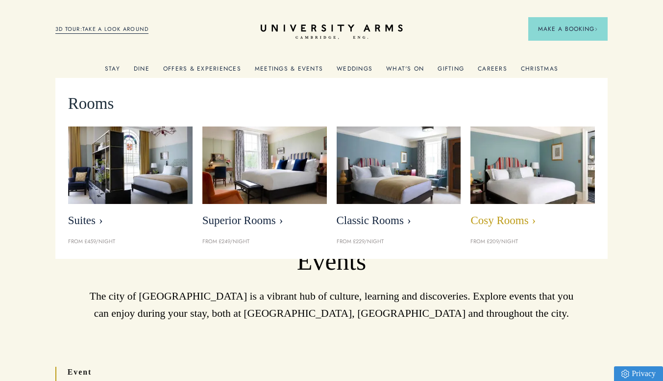  What do you see at coordinates (625, 373) in the screenshot?
I see `img: Privacy` at bounding box center [625, 373].